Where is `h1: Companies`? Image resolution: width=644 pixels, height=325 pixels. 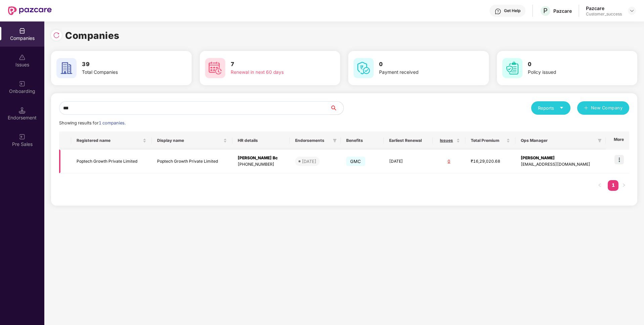 h1: Companies is located at coordinates (92, 36).